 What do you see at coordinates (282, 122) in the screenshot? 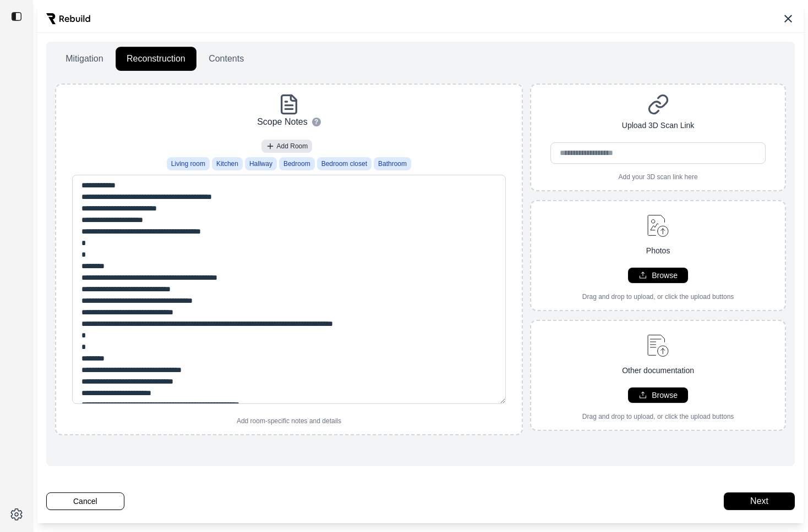
I see `p: Scope Notes` at bounding box center [282, 122].